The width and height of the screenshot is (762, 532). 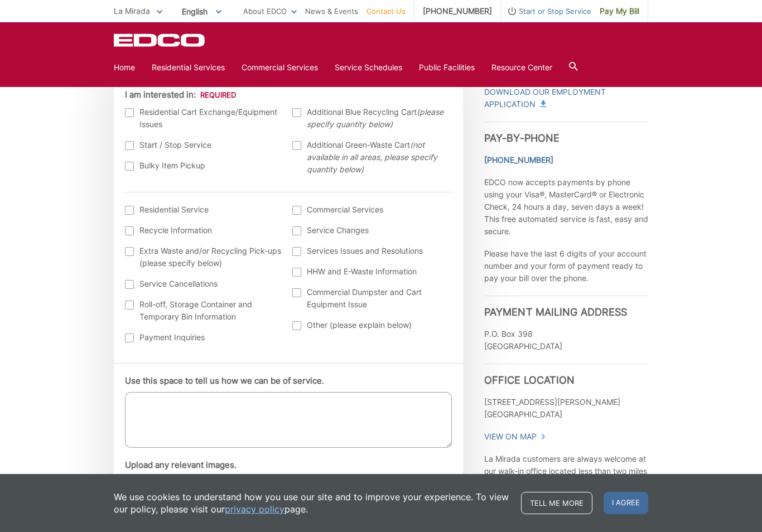 I want to click on span: Additional Green-Waste Cart, so click(x=377, y=157).